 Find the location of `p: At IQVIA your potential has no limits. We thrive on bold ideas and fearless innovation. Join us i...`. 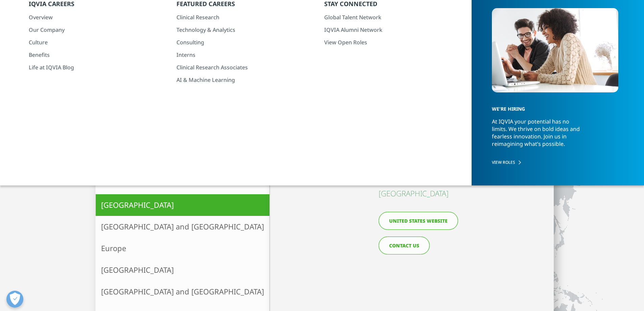

p: At IQVIA your potential has no limits. We thrive on bold ideas and fearless innovation. Join us i... is located at coordinates (539, 135).